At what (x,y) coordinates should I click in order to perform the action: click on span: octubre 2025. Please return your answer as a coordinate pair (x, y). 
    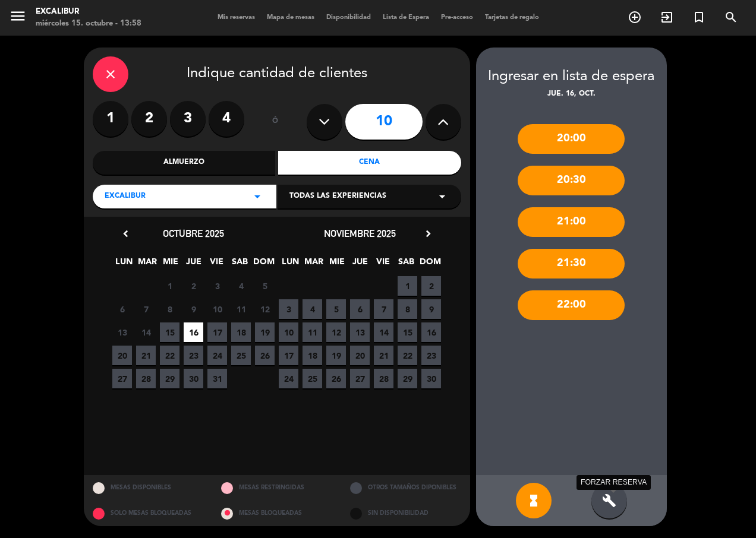
    Looking at the image, I should click on (193, 233).